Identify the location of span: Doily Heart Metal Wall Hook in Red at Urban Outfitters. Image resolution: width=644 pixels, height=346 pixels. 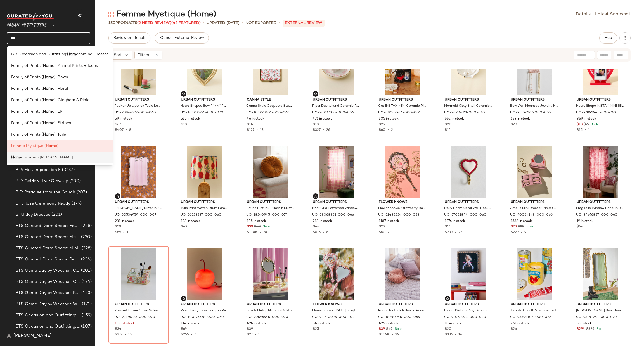
(468, 209).